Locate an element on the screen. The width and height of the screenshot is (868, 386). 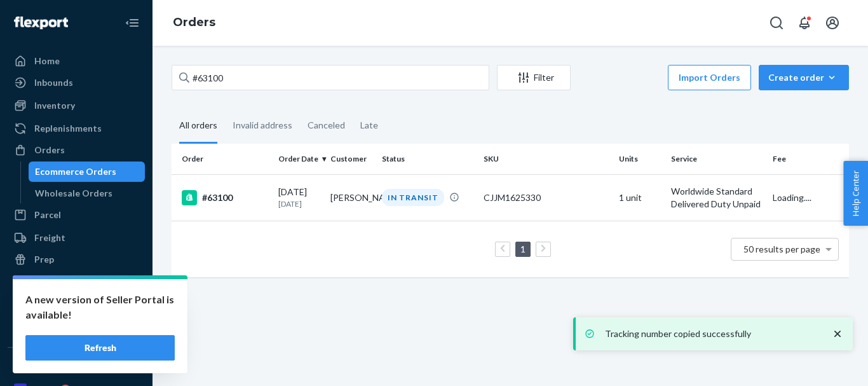
th: Status is located at coordinates (427, 159).